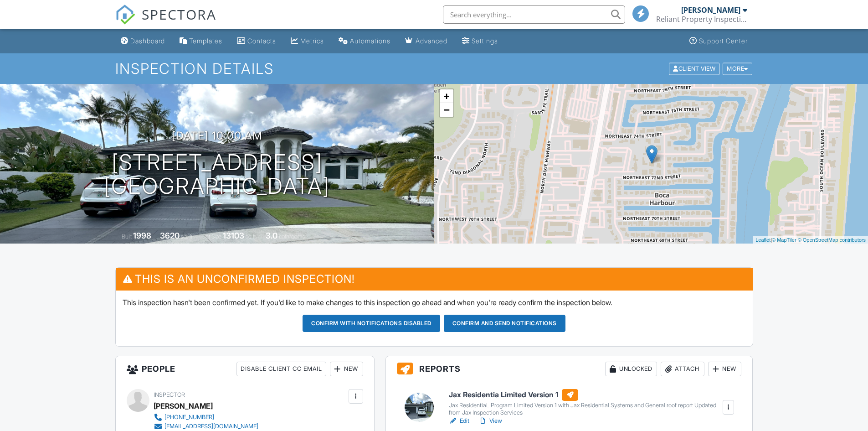 This screenshot has width=868, height=431. I want to click on a: Metrics, so click(307, 41).